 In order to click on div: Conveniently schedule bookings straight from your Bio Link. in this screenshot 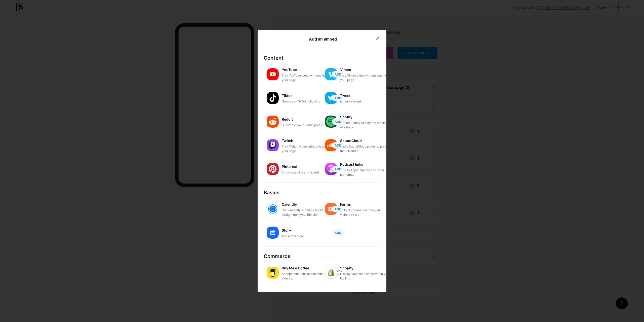, I will do `click(307, 212)`.